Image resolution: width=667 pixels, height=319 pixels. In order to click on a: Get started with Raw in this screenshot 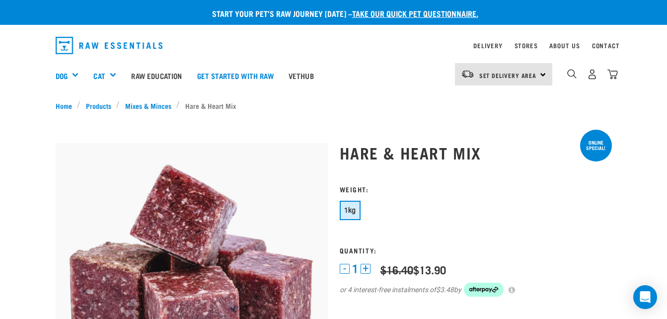, I will do `click(236, 76)`.